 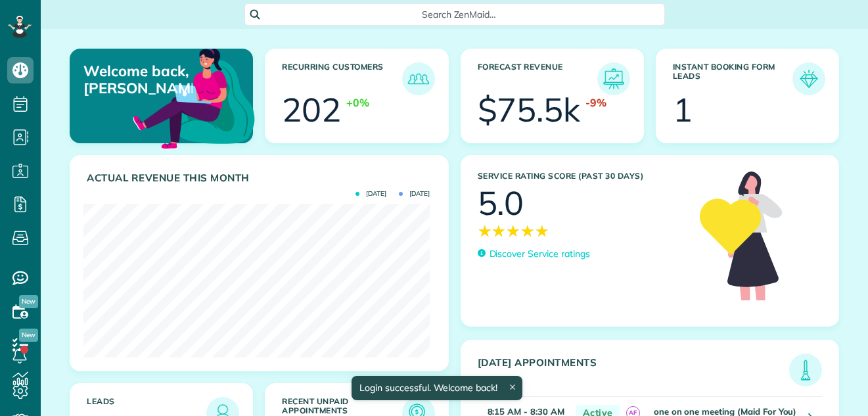 I want to click on h3: Recurring Customers, so click(x=342, y=79).